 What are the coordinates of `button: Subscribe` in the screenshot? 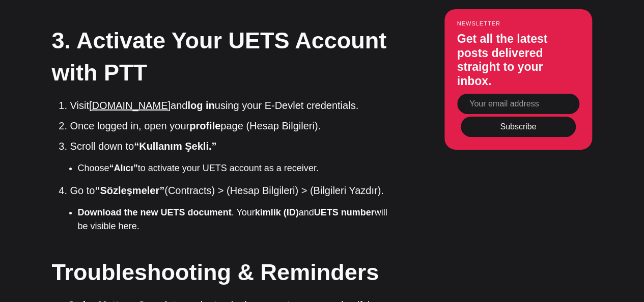 It's located at (518, 127).